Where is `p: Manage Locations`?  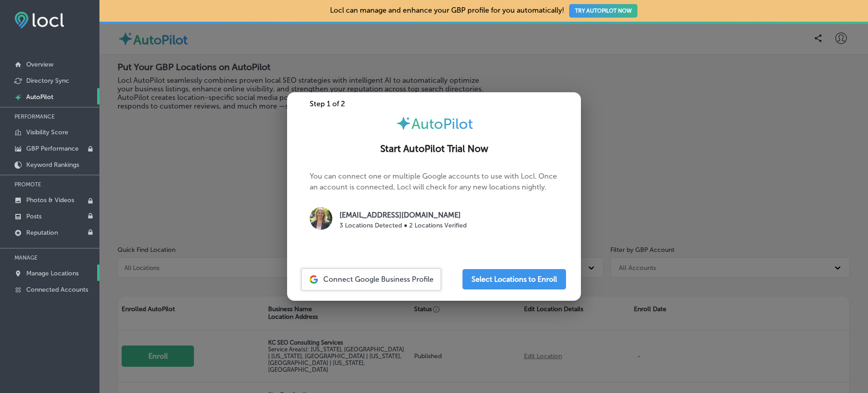
p: Manage Locations is located at coordinates (53, 274).